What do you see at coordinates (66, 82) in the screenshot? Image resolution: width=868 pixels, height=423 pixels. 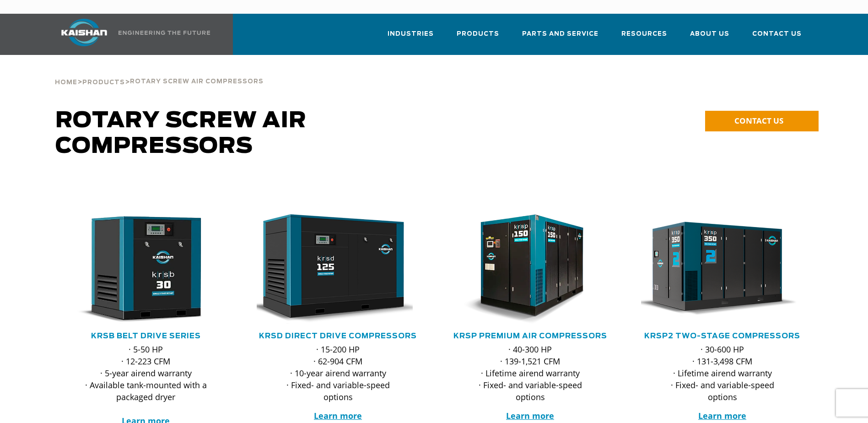 I see `span: Home` at bounding box center [66, 82].